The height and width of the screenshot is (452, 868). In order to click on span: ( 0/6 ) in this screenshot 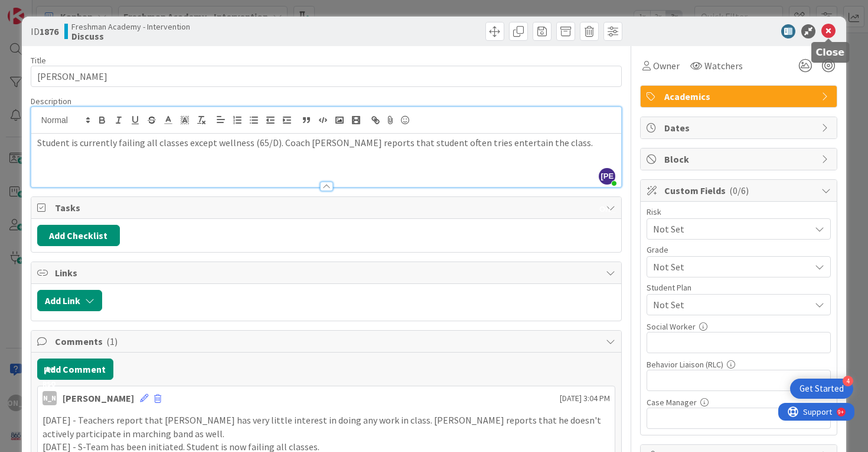, I will do `click(739, 190)`.